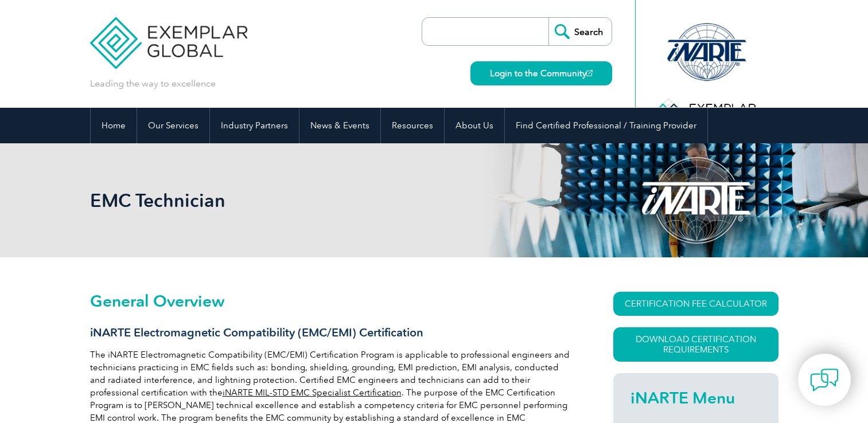  I want to click on h2: General Overview, so click(331, 301).